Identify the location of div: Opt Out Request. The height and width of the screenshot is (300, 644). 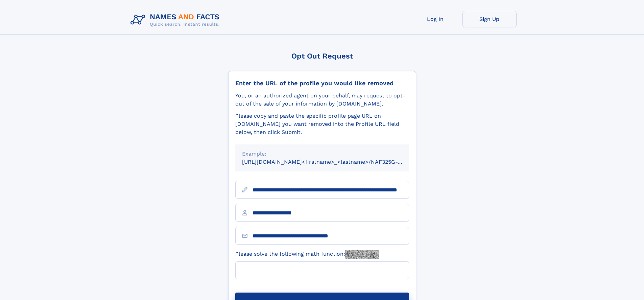
(322, 56).